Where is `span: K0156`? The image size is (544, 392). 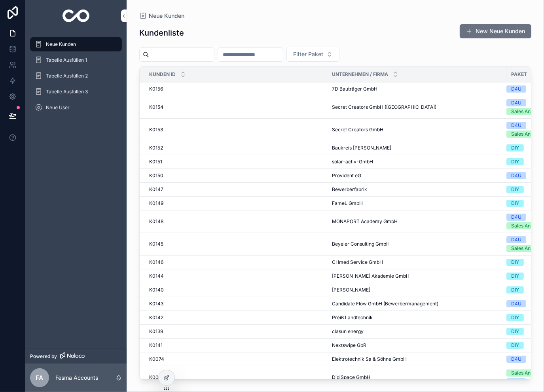
span: K0156 is located at coordinates (156, 89).